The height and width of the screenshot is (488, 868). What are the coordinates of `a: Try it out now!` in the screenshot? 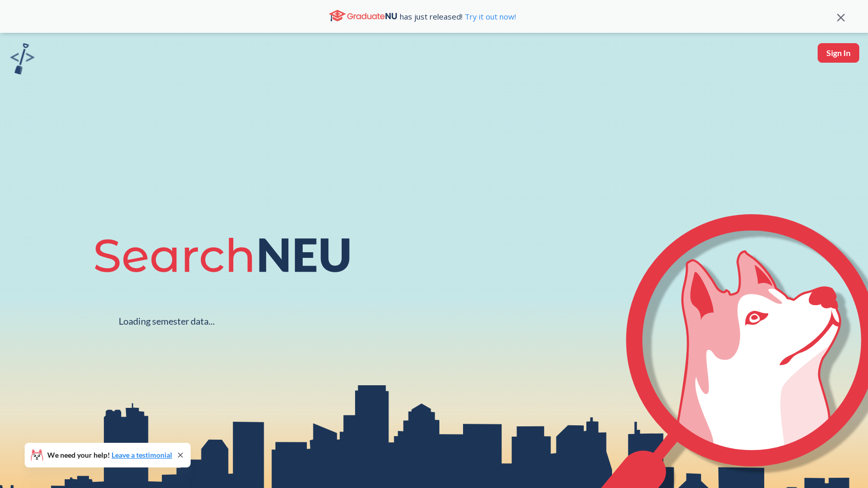 It's located at (489, 17).